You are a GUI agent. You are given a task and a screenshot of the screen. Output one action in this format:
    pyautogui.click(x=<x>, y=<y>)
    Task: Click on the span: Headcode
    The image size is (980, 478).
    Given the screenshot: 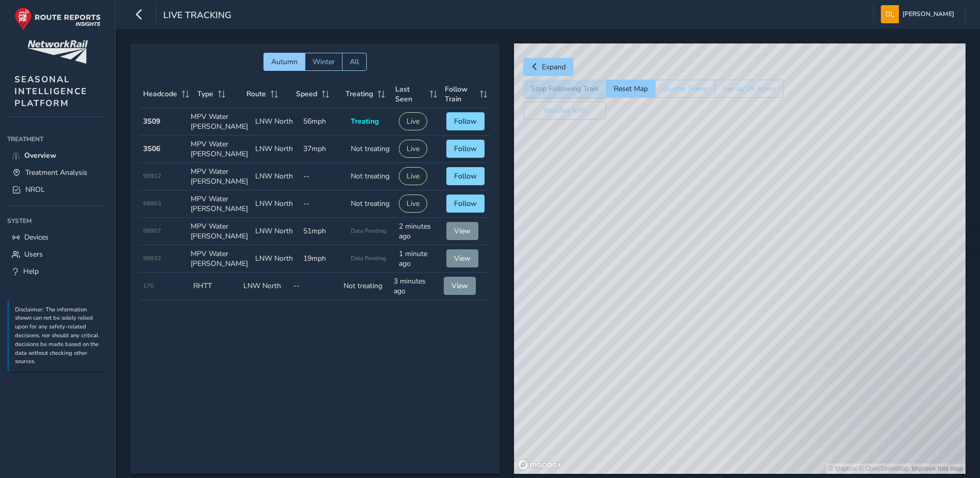 What is the action you would take?
    pyautogui.click(x=160, y=94)
    